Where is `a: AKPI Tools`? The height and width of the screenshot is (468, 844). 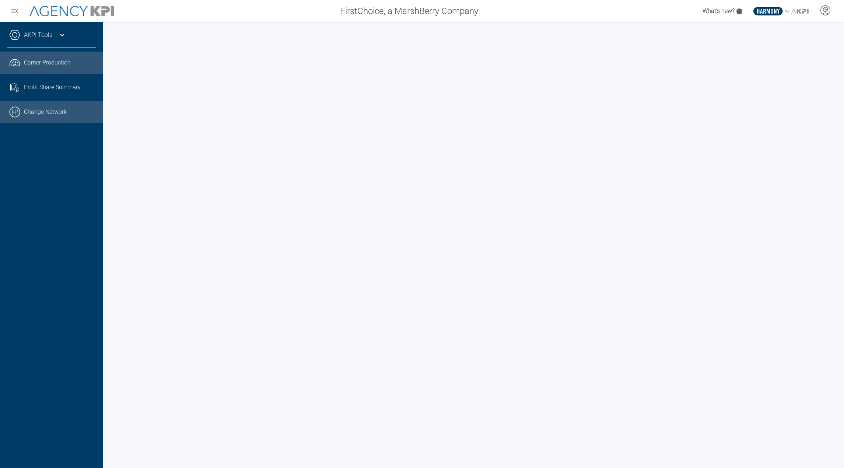 a: AKPI Tools is located at coordinates (38, 35).